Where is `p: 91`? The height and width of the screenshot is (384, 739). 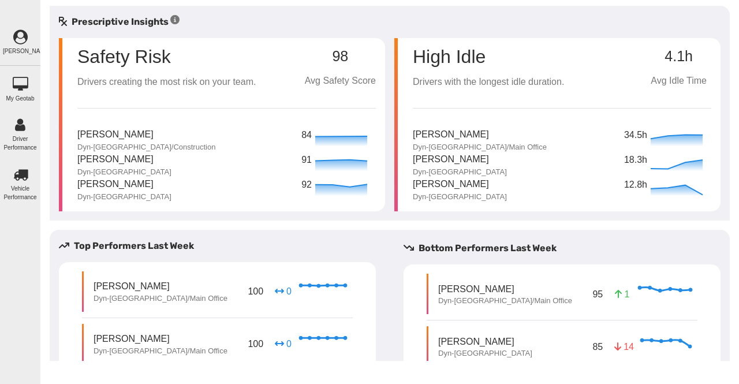 p: 91 is located at coordinates (307, 160).